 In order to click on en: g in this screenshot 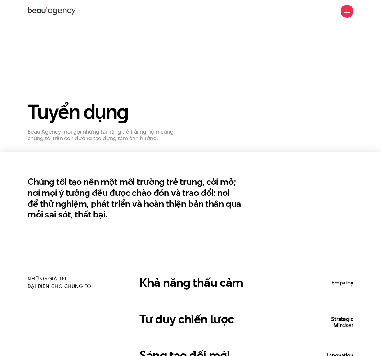, I will do `click(122, 111)`.